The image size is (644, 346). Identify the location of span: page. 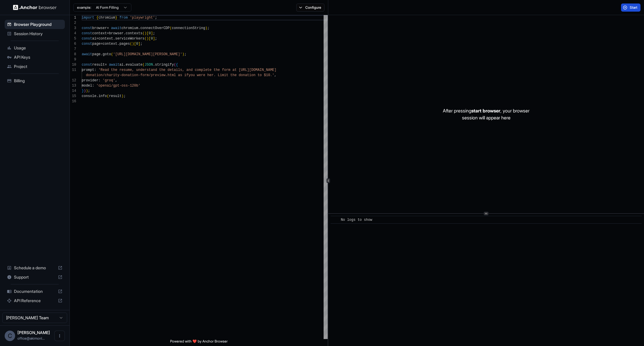
(96, 54).